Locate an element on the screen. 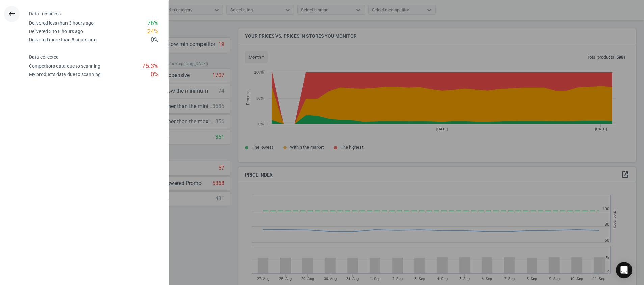 The height and width of the screenshot is (285, 644). div: Delivered less than 3 hours ago is located at coordinates (61, 23).